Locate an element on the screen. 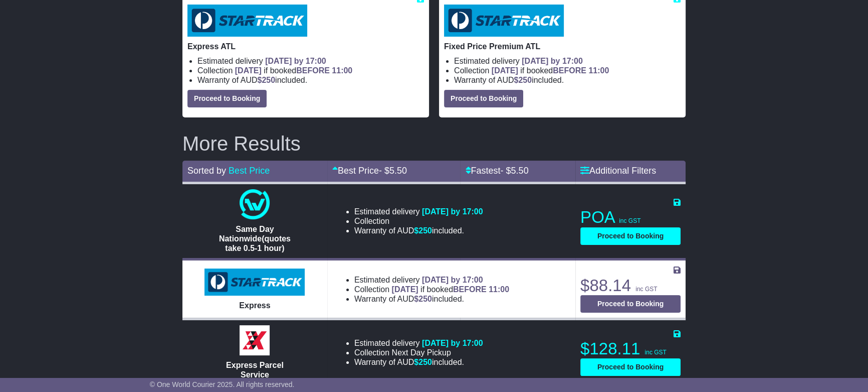 This screenshot has height=392, width=868. span: Same Day Nationwide(quotes take 0.5-1 hour) is located at coordinates (254, 238).